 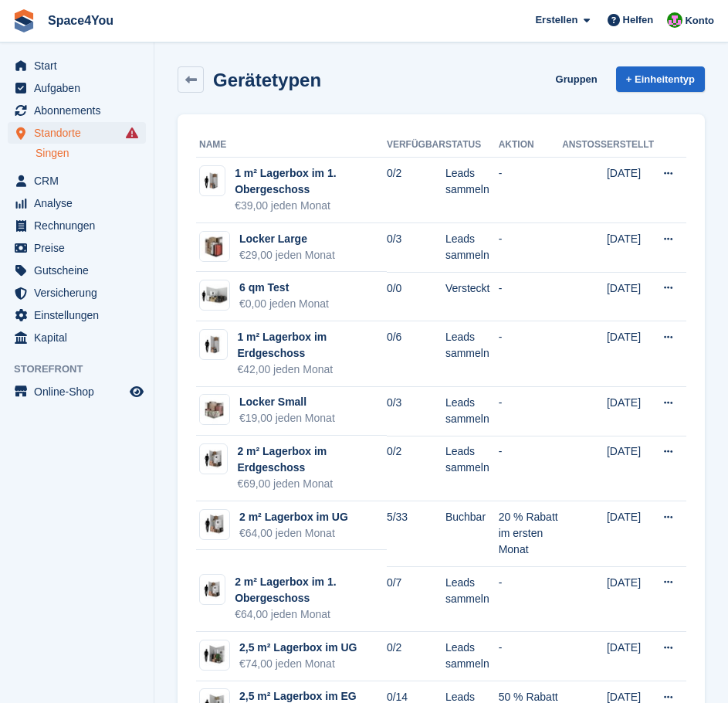 What do you see at coordinates (416, 599) in the screenshot?
I see `td: 0/7` at bounding box center [416, 599].